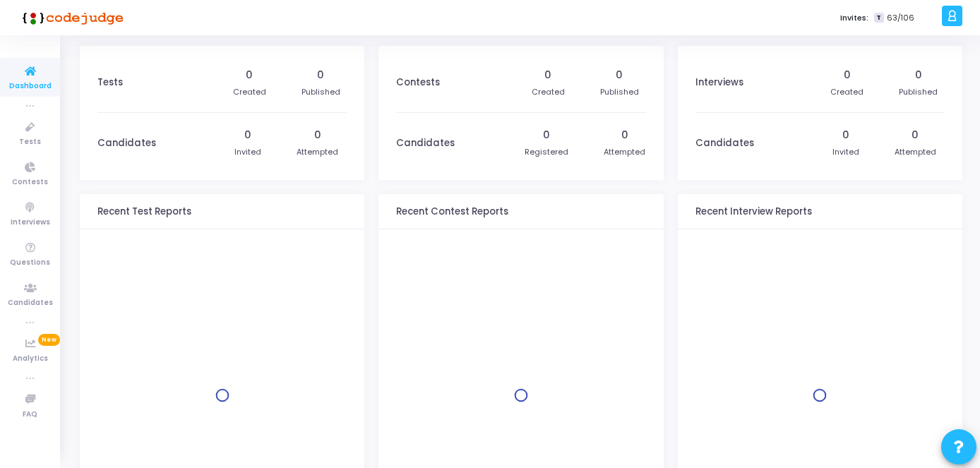 Image resolution: width=980 pixels, height=468 pixels. Describe the element at coordinates (878, 18) in the screenshot. I see `span: T` at that location.